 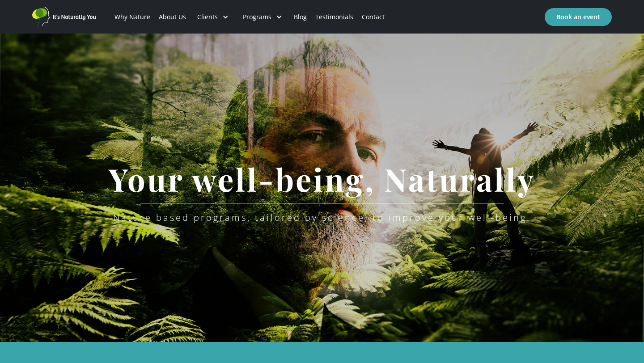 What do you see at coordinates (66, 17) in the screenshot?
I see `a: home` at bounding box center [66, 17].